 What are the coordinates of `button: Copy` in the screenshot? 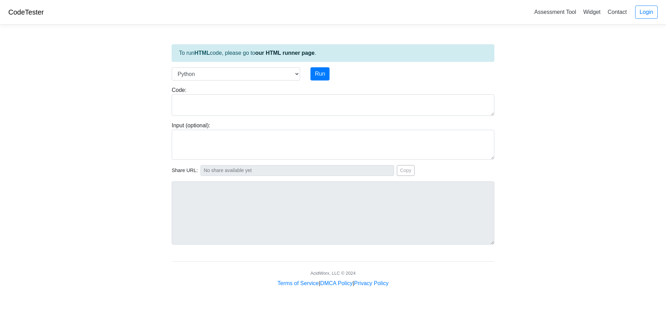 It's located at (405, 170).